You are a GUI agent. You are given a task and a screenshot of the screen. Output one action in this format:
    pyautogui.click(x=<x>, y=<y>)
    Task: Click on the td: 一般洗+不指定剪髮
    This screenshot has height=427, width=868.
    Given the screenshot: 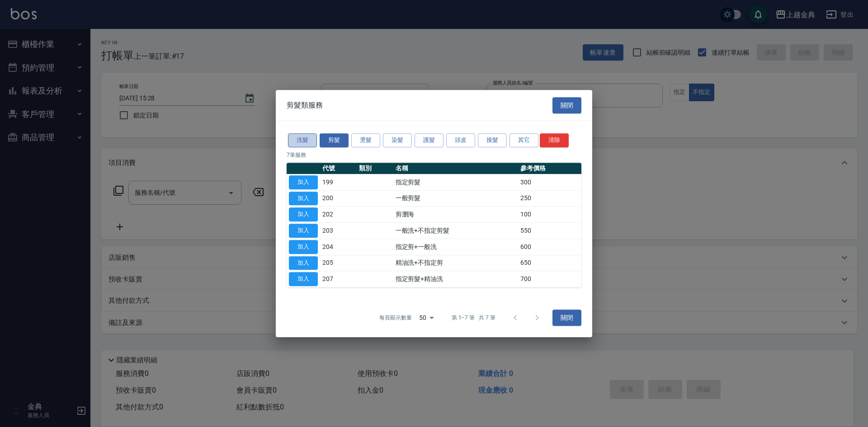 What is the action you would take?
    pyautogui.click(x=456, y=231)
    